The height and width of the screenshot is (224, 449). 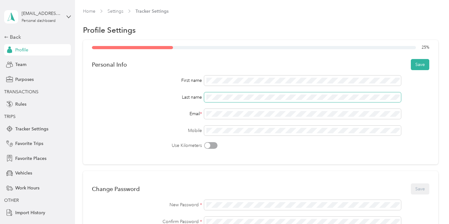 What do you see at coordinates (22, 50) in the screenshot?
I see `span: Profile` at bounding box center [22, 50].